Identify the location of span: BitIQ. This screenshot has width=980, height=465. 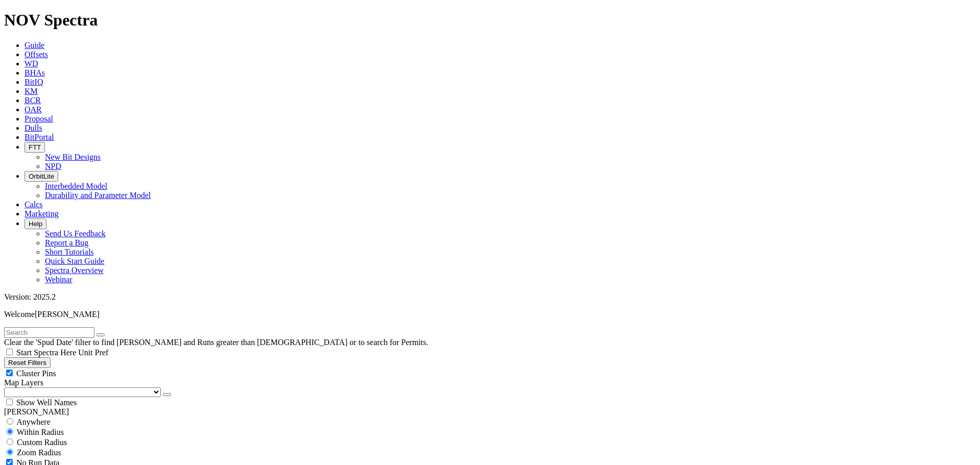
(34, 82).